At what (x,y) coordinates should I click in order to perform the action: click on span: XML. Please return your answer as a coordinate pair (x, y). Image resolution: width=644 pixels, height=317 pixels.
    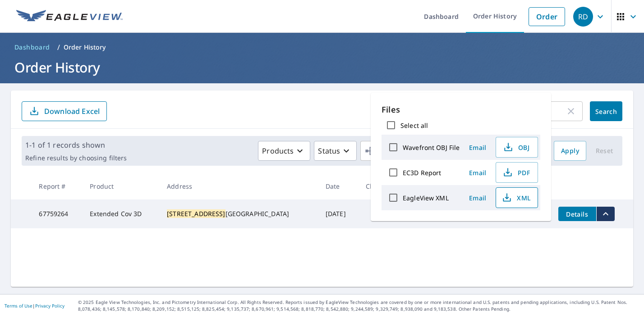
    Looking at the image, I should click on (516, 198).